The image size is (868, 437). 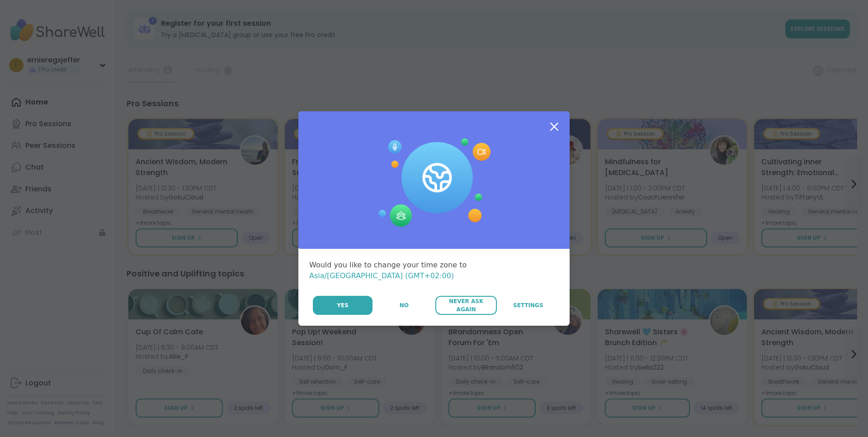 What do you see at coordinates (343, 305) in the screenshot?
I see `button: Yes` at bounding box center [343, 305].